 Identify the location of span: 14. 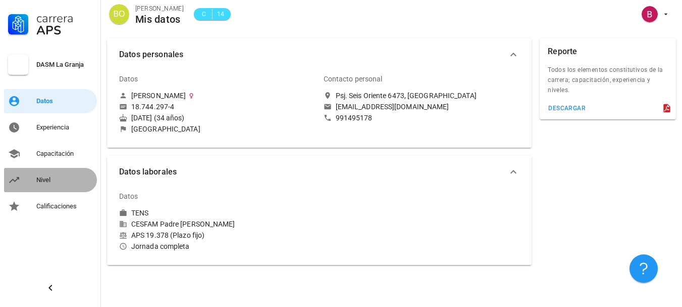
(221, 14).